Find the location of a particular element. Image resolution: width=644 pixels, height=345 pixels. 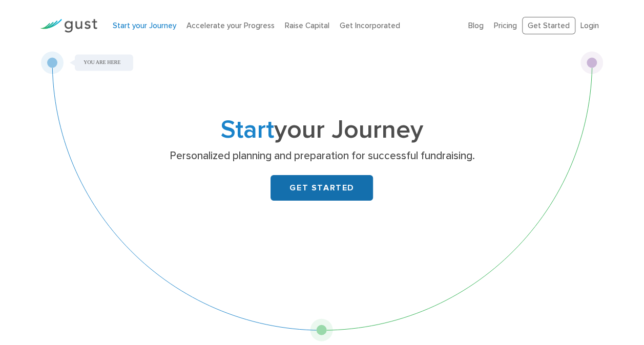

a: Raise Capital is located at coordinates (307, 26).